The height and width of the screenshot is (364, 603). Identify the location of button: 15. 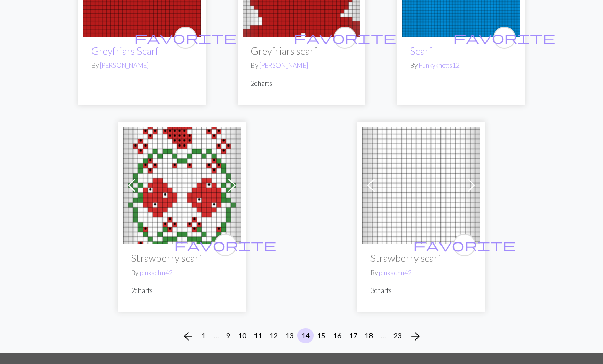
(321, 336).